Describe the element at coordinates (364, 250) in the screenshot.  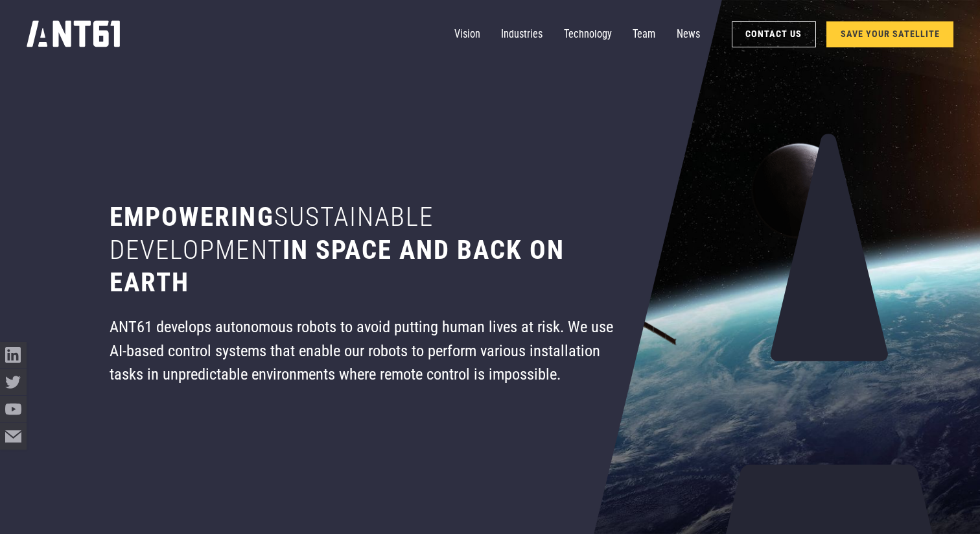
I see `h1: Empowering in space and back on earth` at that location.